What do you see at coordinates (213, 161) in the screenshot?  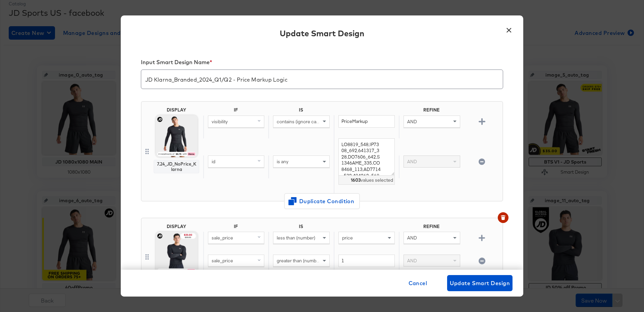 I see `span: id` at bounding box center [213, 161].